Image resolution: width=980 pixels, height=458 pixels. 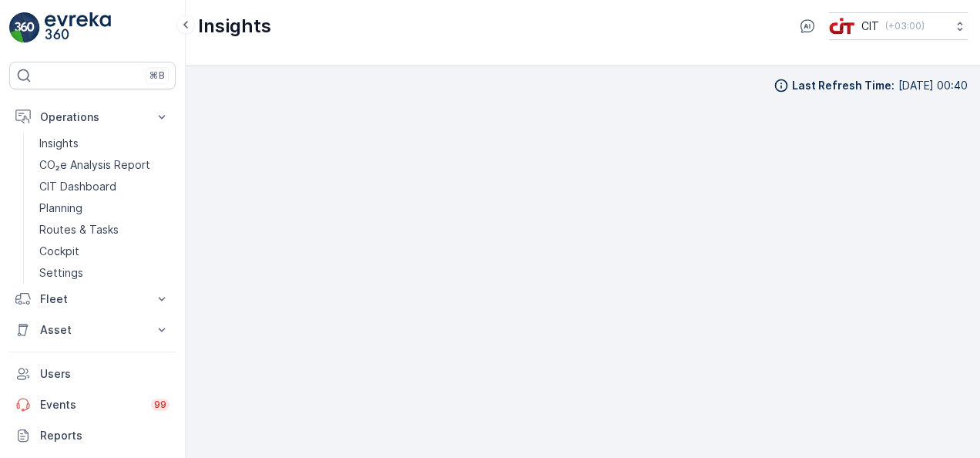 I want to click on p: Reports, so click(x=105, y=436).